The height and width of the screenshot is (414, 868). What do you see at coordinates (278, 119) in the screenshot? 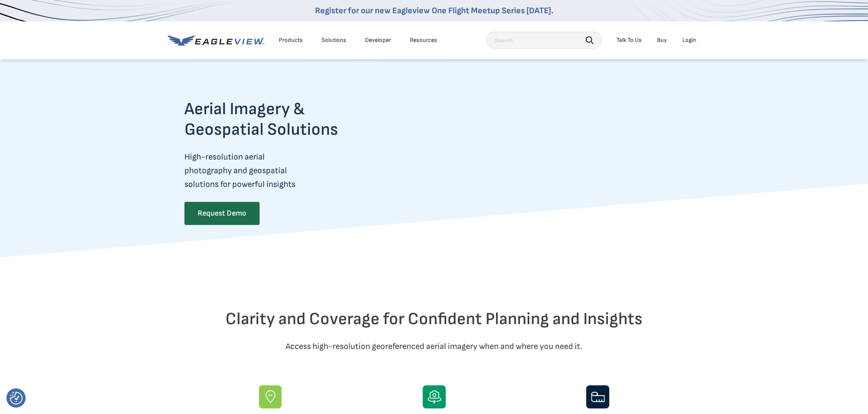
I see `h2: Aerial Imagery & Geospatial Solutions` at bounding box center [278, 119].